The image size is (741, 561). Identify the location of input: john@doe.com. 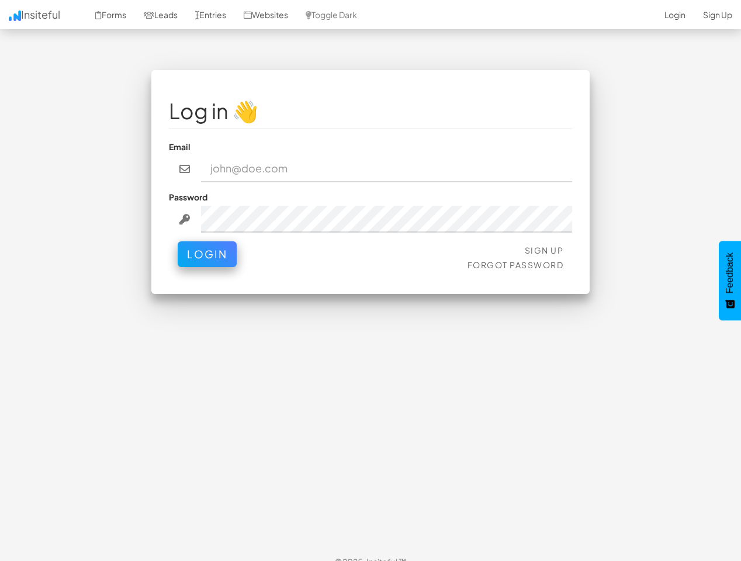
(387, 169).